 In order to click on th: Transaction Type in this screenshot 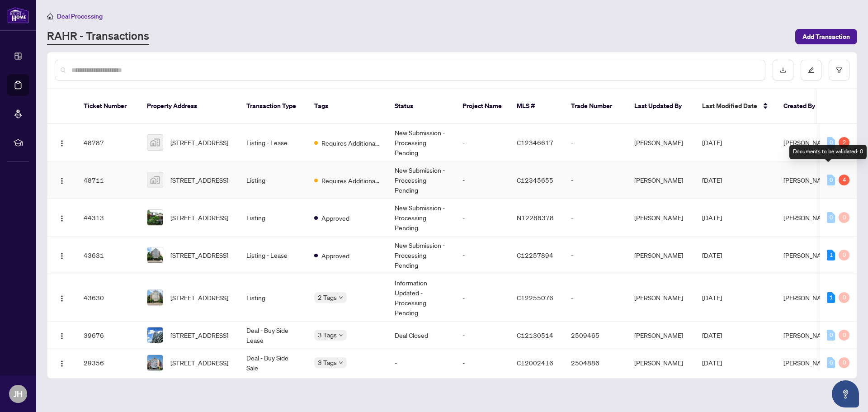, I will do `click(273, 107)`.